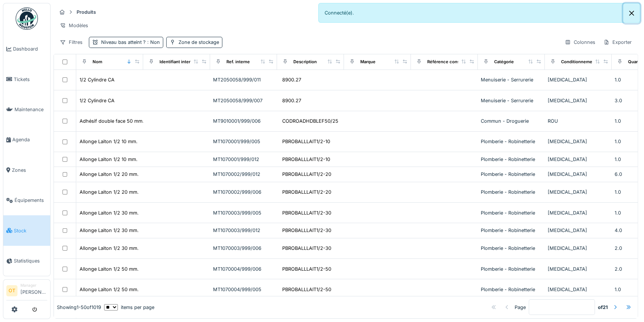 The image size is (644, 322). I want to click on span: Stock, so click(31, 231).